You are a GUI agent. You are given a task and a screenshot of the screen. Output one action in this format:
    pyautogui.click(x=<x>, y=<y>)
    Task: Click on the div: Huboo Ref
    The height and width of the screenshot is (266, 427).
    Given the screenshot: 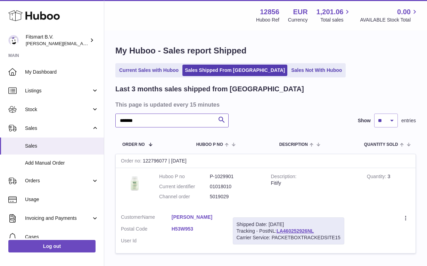 What is the action you would take?
    pyautogui.click(x=267, y=20)
    